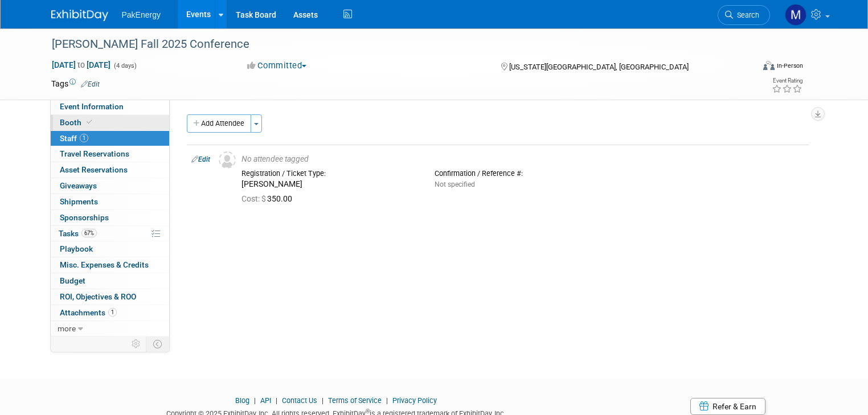  Describe the element at coordinates (98, 297) in the screenshot. I see `span: ROI, Objectives & ROO` at that location.